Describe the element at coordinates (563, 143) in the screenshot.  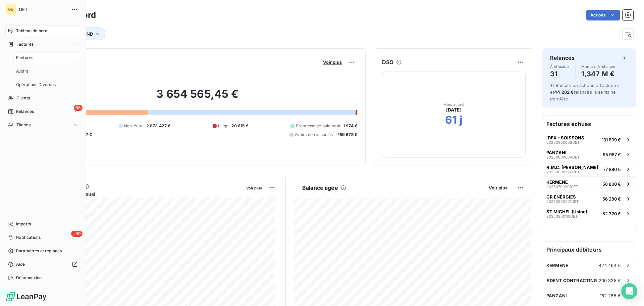
I see `span: 20250800038OET` at that location.